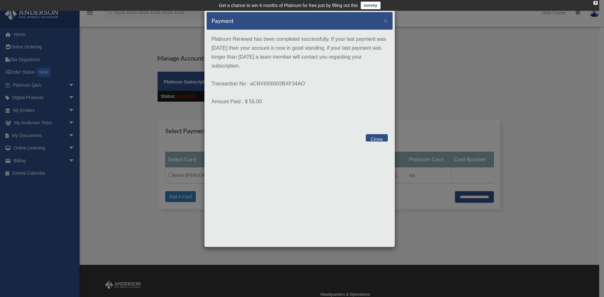 Image resolution: width=604 pixels, height=297 pixels. I want to click on a: survey, so click(370, 5).